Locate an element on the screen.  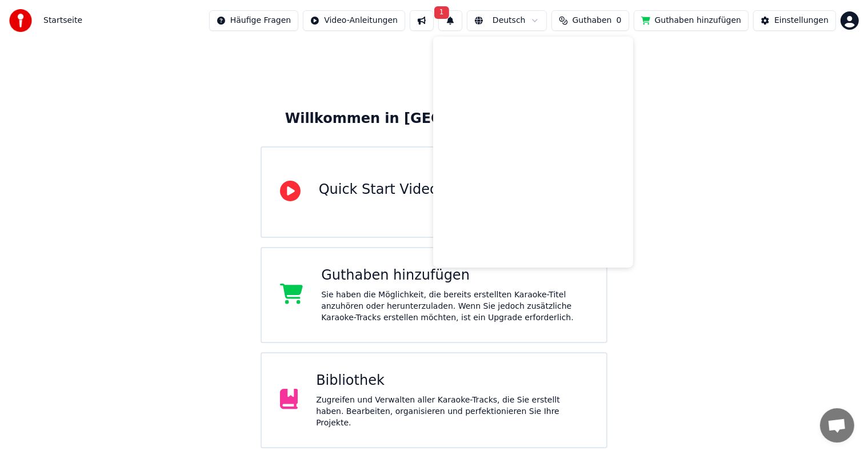
span: 1 is located at coordinates (442, 12).